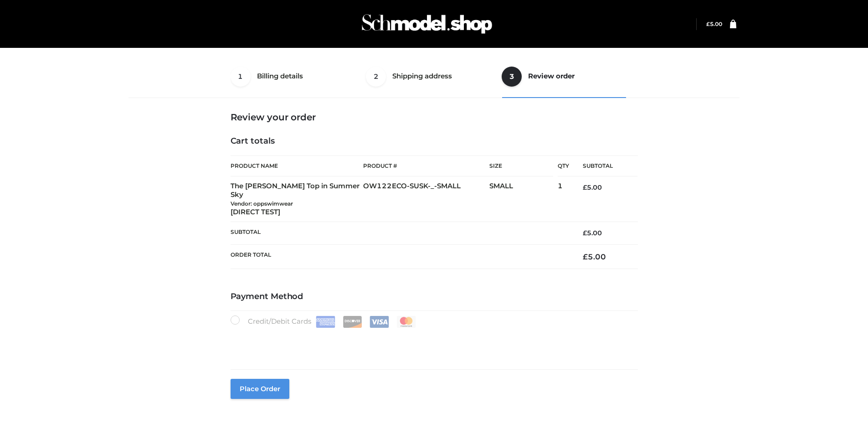 Image resolution: width=868 pixels, height=429 pixels. Describe the element at coordinates (426, 166) in the screenshot. I see `th: Product #` at that location.